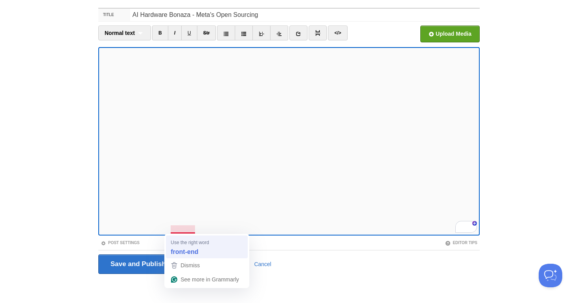  Describe the element at coordinates (114, 15) in the screenshot. I see `label: Title` at that location.